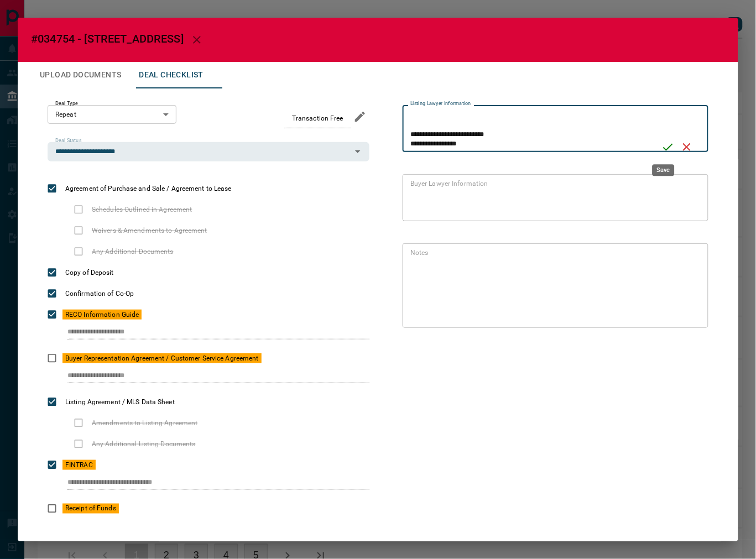 The image size is (756, 559). Describe the element at coordinates (112, 114) in the screenshot. I see `div: Repeat` at that location.